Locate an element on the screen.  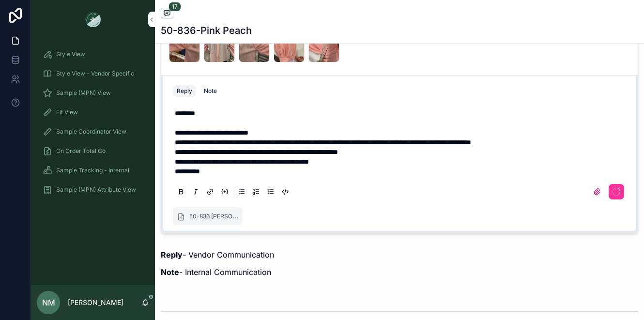
span: NM is located at coordinates (48, 302).